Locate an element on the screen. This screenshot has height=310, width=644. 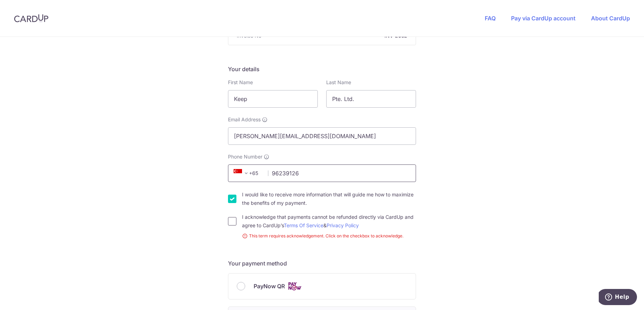
h5: Your payment method is located at coordinates (322, 263).